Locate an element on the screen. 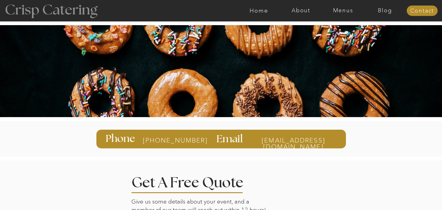 The height and width of the screenshot is (210, 442). h3: Email is located at coordinates (231, 139).